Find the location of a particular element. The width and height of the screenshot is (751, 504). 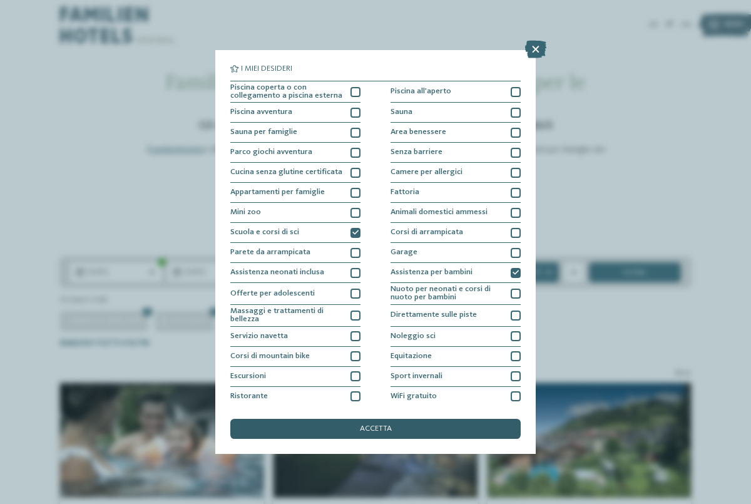

span: Appartamenti per famiglie is located at coordinates (277, 192).